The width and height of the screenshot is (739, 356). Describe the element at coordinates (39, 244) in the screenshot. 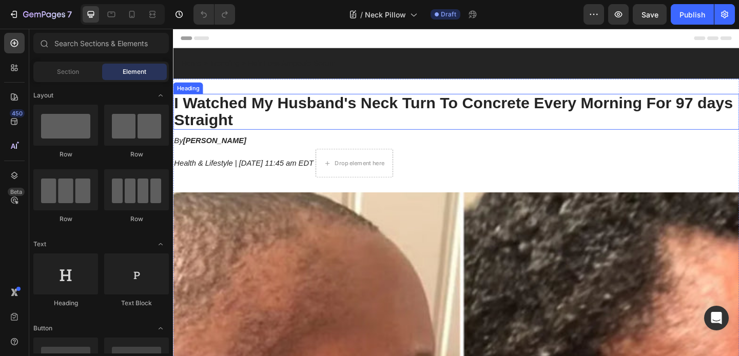

I see `span: Text` at that location.